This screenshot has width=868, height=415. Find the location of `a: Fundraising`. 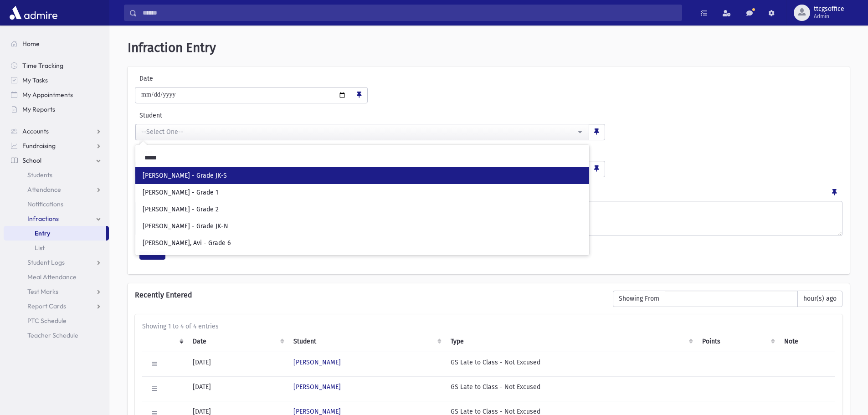

a: Fundraising is located at coordinates (56, 146).